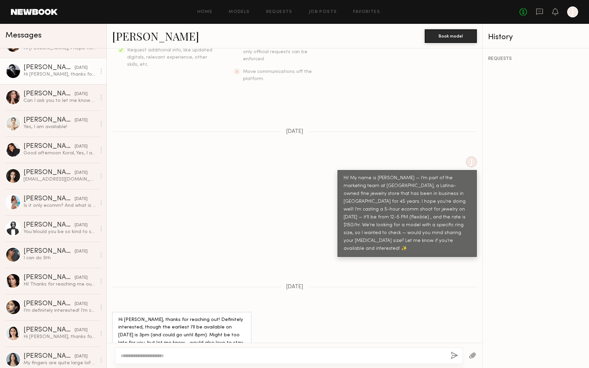 The width and height of the screenshot is (589, 368). Describe the element at coordinates (277, 75) in the screenshot. I see `span: Move communications off the platform.` at that location.